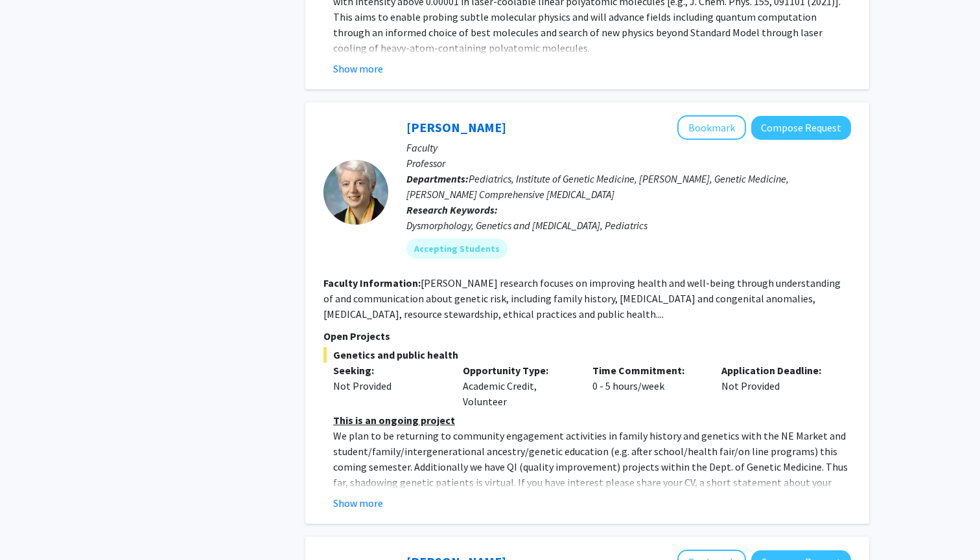  Describe the element at coordinates (712, 128) in the screenshot. I see `button: Add Joann Bodurtha to Bookmarks` at that location.